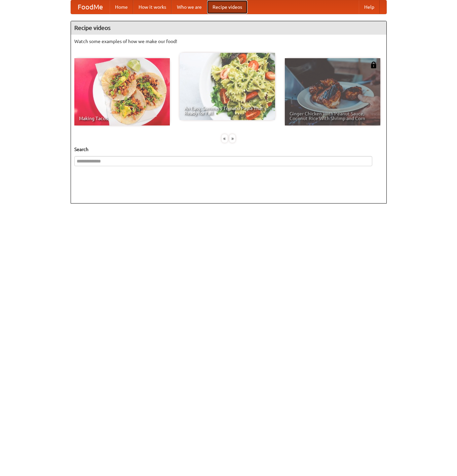 This screenshot has width=457, height=476. Describe the element at coordinates (369, 7) in the screenshot. I see `a: Help` at that location.